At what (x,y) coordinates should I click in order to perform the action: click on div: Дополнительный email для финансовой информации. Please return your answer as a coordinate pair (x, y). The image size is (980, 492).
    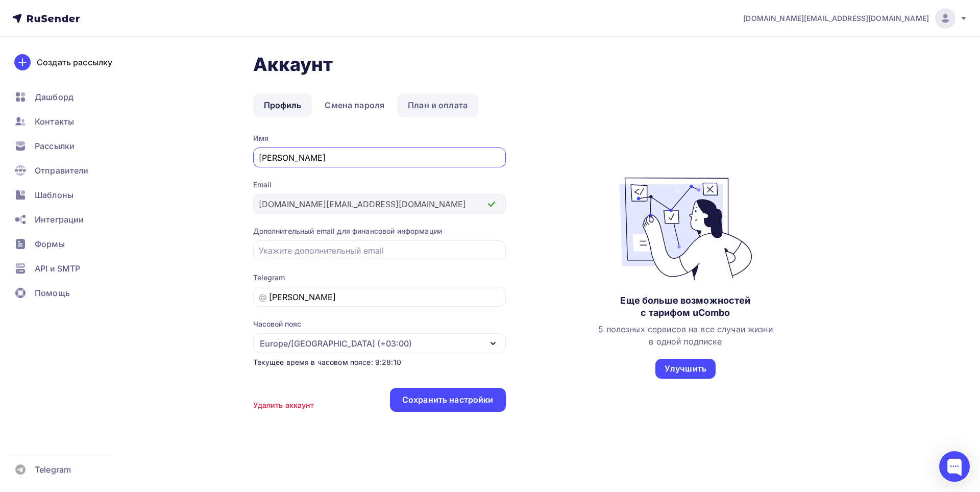
    Looking at the image, I should click on (379, 231).